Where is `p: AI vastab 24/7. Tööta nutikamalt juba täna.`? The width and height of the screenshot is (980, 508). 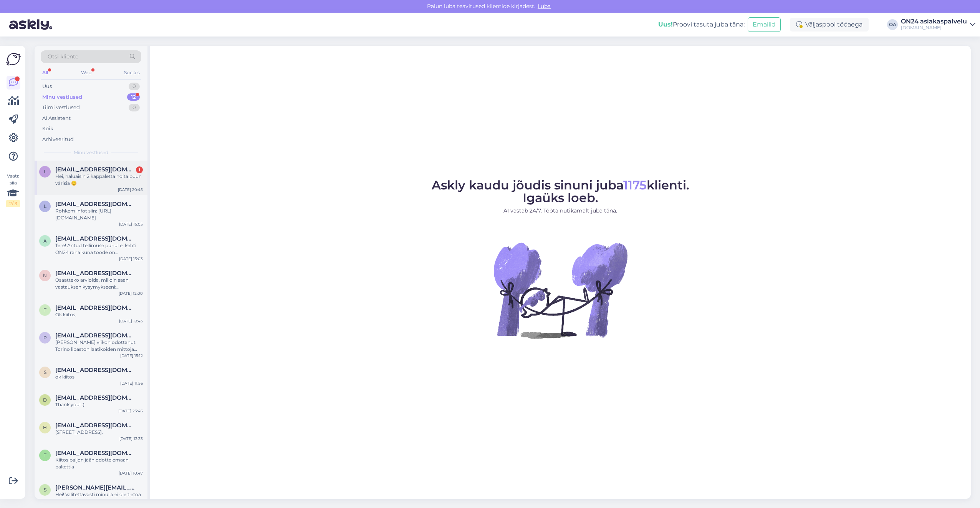
p: AI vastab 24/7. Tööta nutikamalt juba täna. is located at coordinates (560, 210).